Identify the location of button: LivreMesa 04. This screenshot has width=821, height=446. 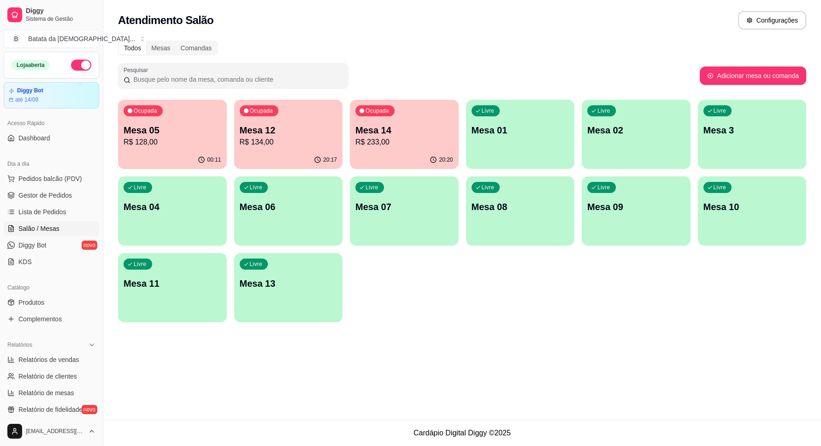
(173, 211).